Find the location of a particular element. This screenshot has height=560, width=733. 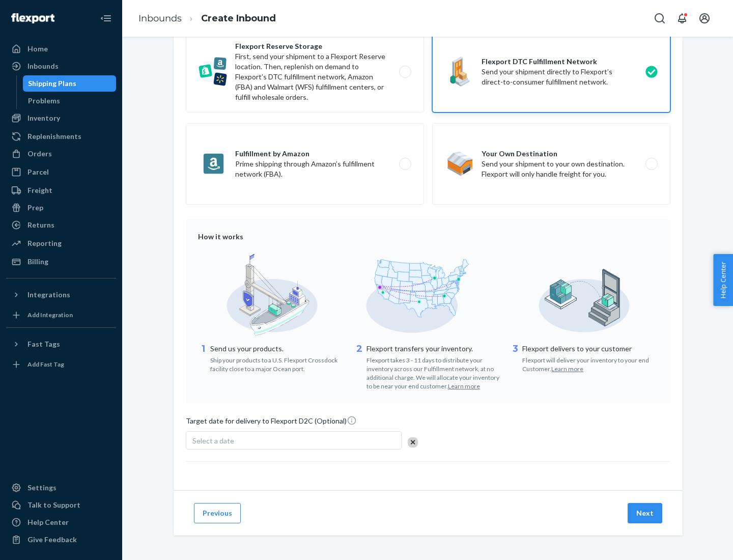

a: Create Inbound is located at coordinates (238, 18).